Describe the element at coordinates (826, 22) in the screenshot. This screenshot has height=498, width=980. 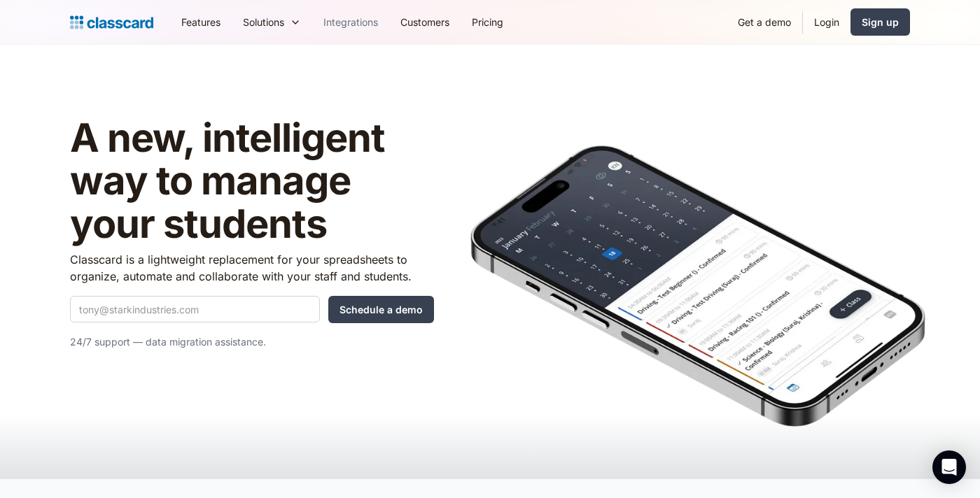
I see `a: Login` at that location.